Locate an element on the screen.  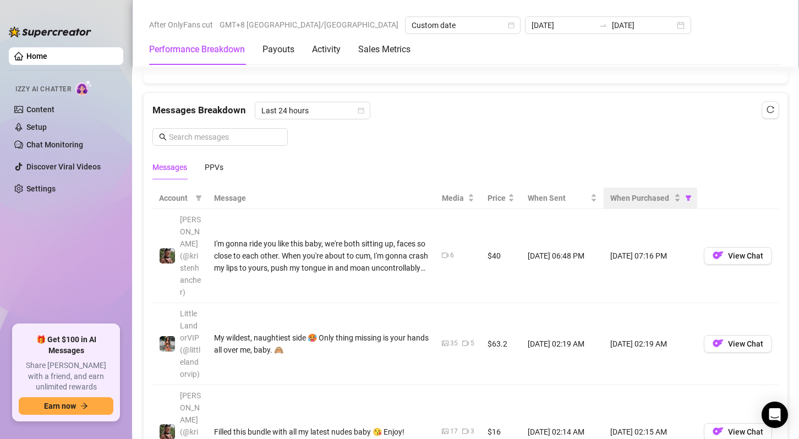
td: $63.2 is located at coordinates (501, 344).